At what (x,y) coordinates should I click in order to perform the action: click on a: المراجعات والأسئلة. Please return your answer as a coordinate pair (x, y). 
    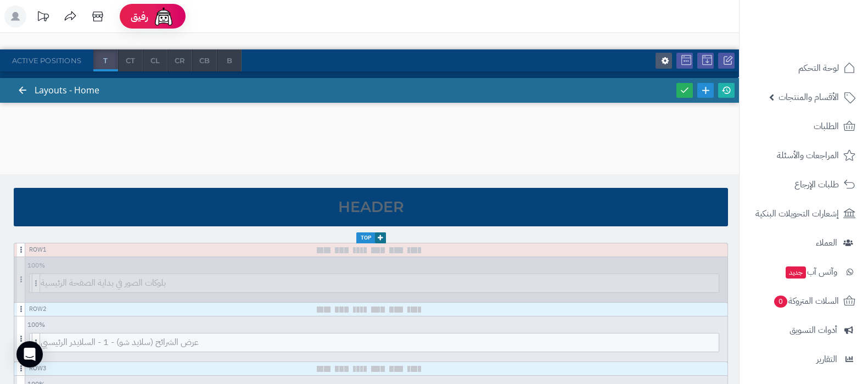
    Looking at the image, I should click on (804, 155).